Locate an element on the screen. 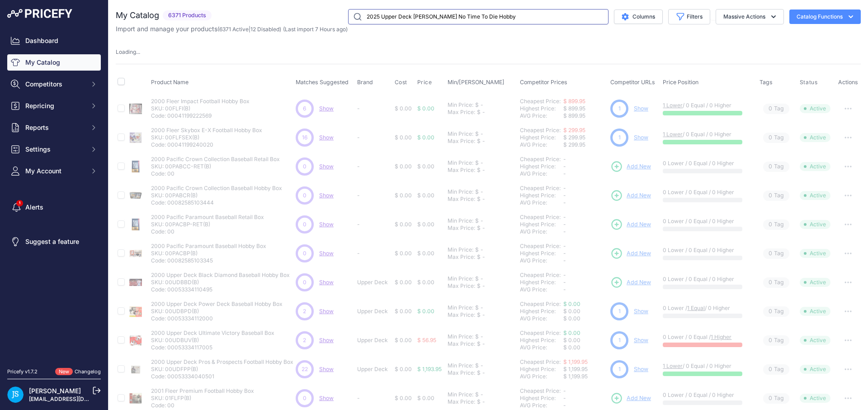 The image size is (868, 410). span: (Last import 7 Hours ago) is located at coordinates (315, 29).